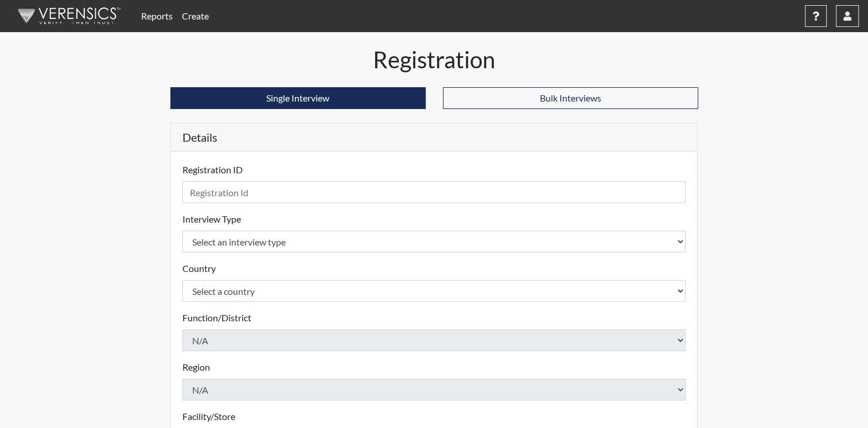 The height and width of the screenshot is (428, 868). I want to click on label: Region, so click(196, 367).